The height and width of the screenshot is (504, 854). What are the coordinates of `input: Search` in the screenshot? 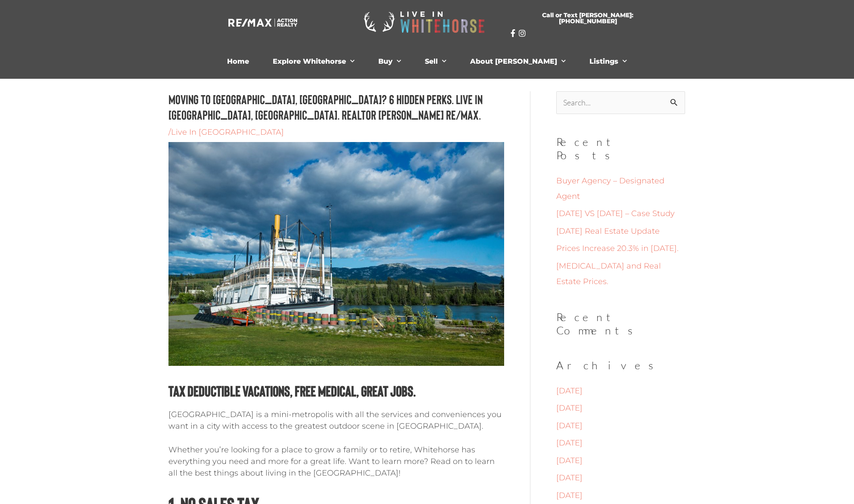 It's located at (675, 103).